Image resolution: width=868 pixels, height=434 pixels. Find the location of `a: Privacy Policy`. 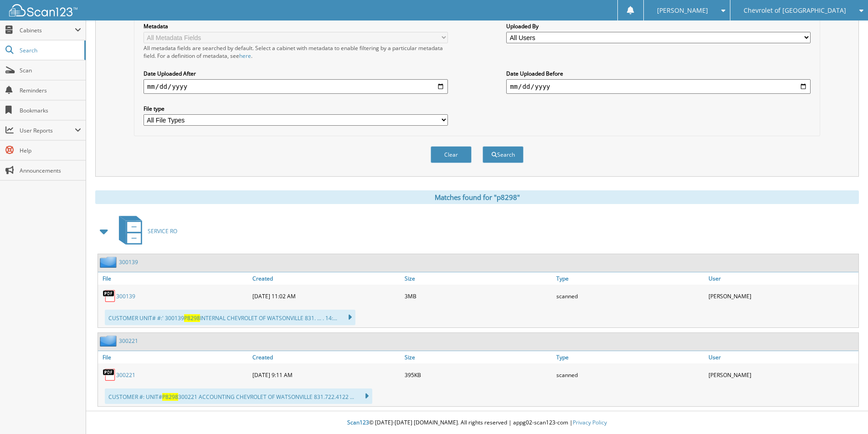

a: Privacy Policy is located at coordinates (589, 423).